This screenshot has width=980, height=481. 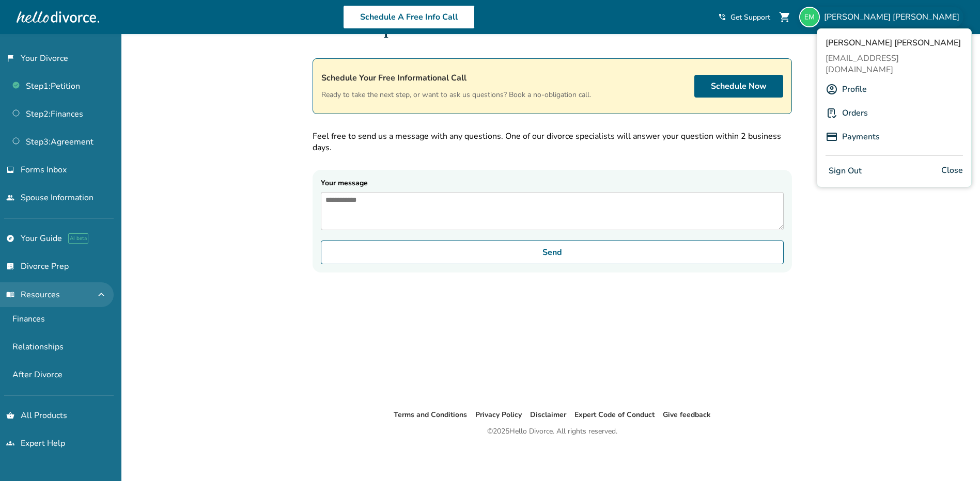 What do you see at coordinates (552, 142) in the screenshot?
I see `p: Feel free to send us a message with any questions. One of our divorce specialists will answer you...` at bounding box center [552, 142].